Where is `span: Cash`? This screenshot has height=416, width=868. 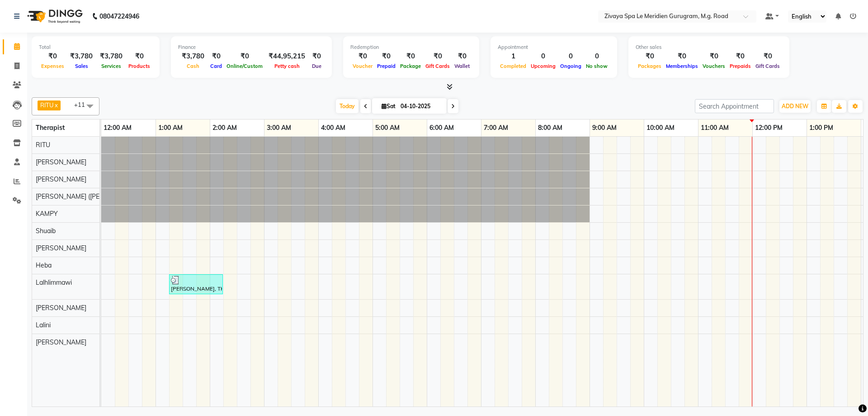 span: Cash is located at coordinates (193, 66).